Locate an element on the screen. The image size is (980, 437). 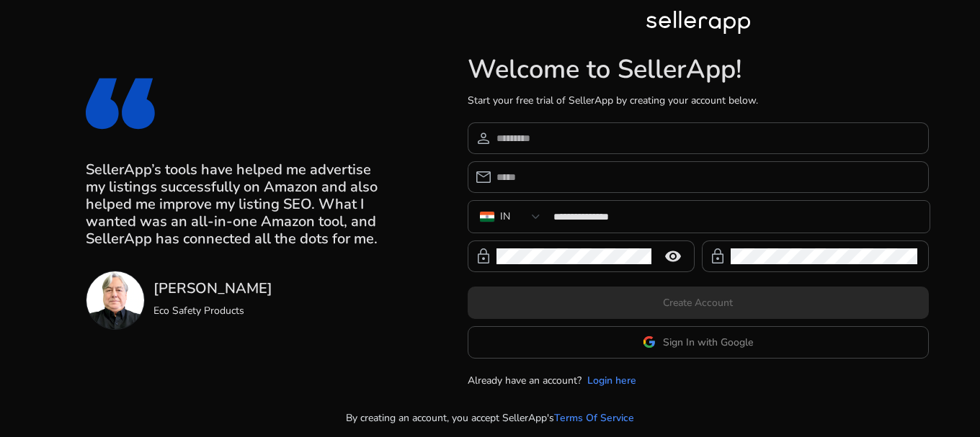
div: IN is located at coordinates (505, 217).